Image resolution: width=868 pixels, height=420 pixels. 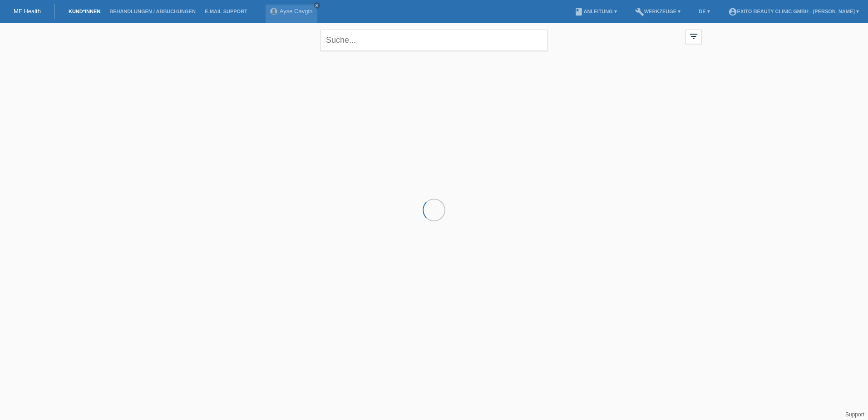 I want to click on i: book, so click(x=579, y=11).